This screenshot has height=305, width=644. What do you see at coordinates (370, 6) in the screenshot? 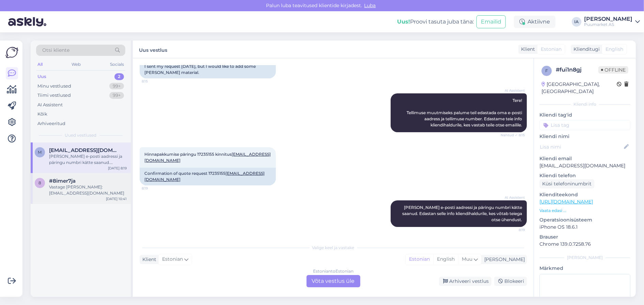
I see `span: Luba` at bounding box center [370, 6].